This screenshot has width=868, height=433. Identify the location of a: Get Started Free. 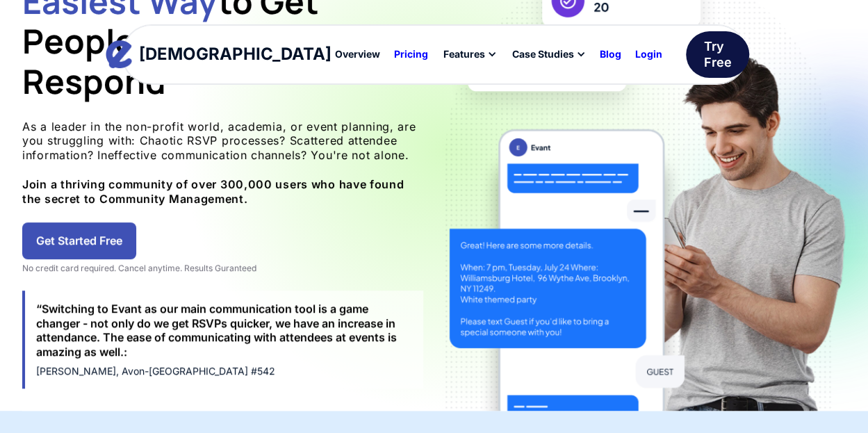
(79, 241).